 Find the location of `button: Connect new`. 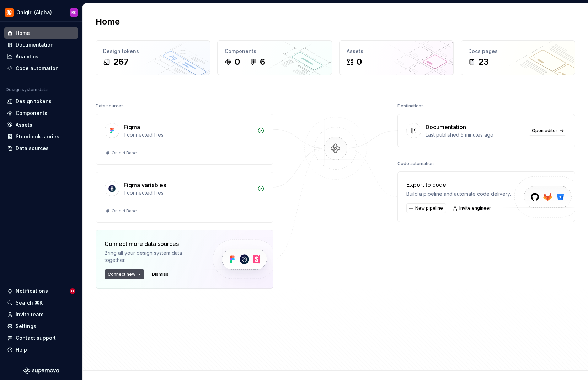

button: Connect new is located at coordinates (125, 274).